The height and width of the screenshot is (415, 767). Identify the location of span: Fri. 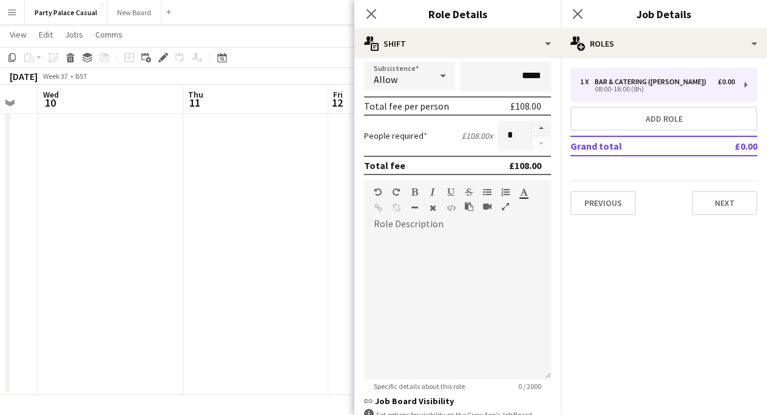
(338, 95).